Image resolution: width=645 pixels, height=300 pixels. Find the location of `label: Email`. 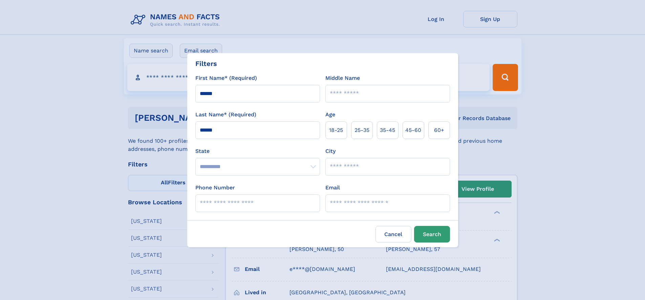

label: Email is located at coordinates (333, 188).